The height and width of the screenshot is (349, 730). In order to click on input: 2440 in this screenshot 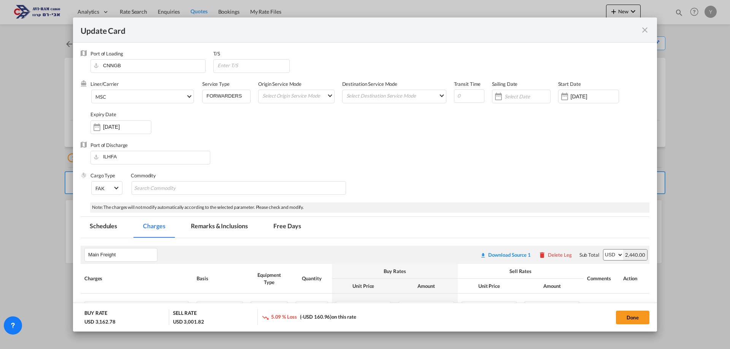, I will do `click(499, 308)`.